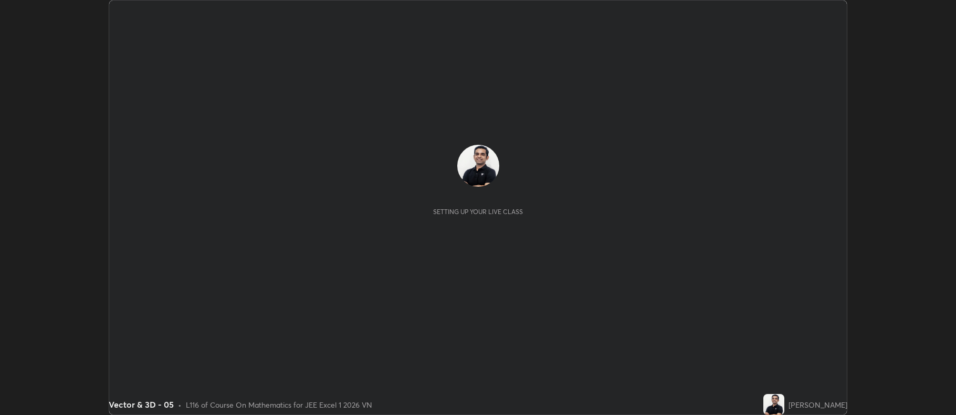 The width and height of the screenshot is (956, 415). I want to click on div: Vector & 3D - 05, so click(141, 405).